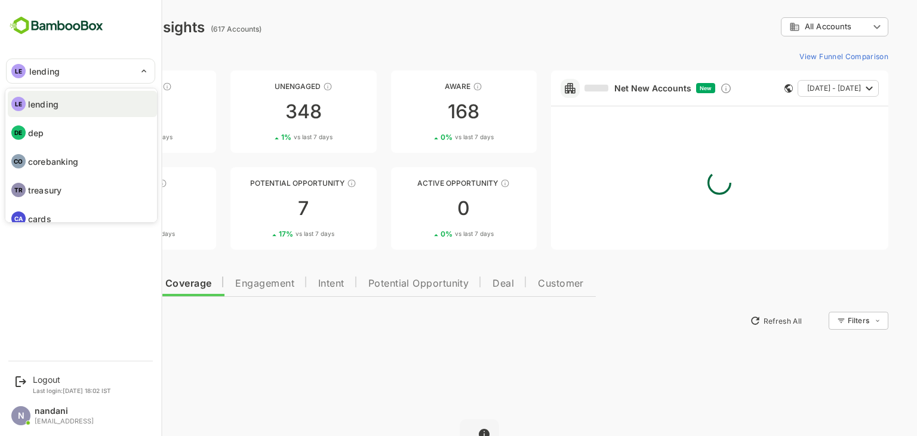 The height and width of the screenshot is (436, 917). I want to click on a: EngagedThese accounts are warm, further nurturing would qualify them to MQAs1225%vs last 7 days, so click(101, 208).